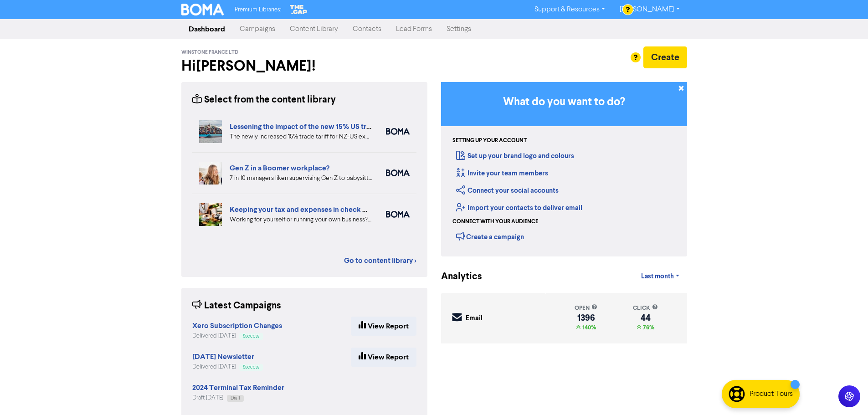 The image size is (868, 415). I want to click on a: Last month, so click(660, 276).